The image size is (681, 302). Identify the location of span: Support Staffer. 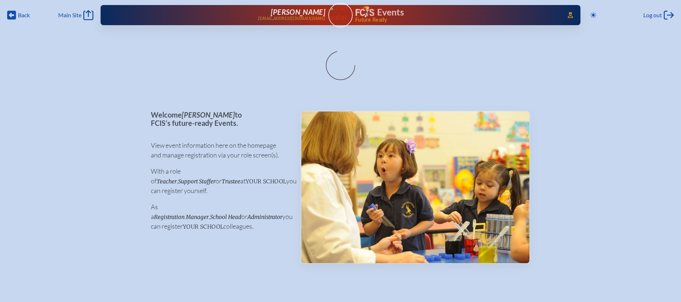
(197, 181).